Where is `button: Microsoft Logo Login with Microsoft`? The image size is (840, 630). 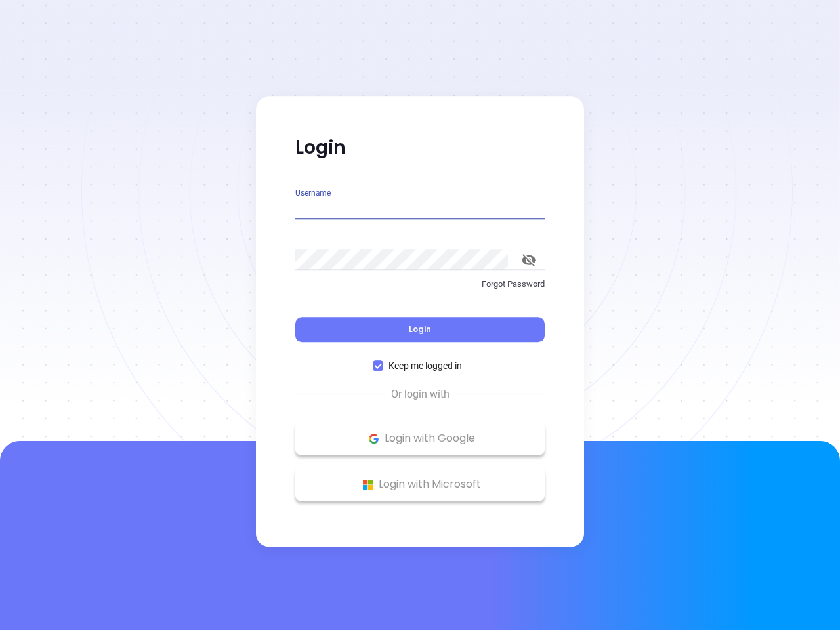
button: Microsoft Logo Login with Microsoft is located at coordinates (420, 484).